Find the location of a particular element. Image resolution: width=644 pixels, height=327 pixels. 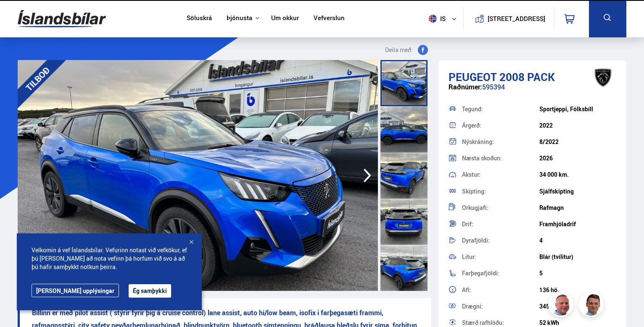

div: 136 hö. is located at coordinates (577, 290).